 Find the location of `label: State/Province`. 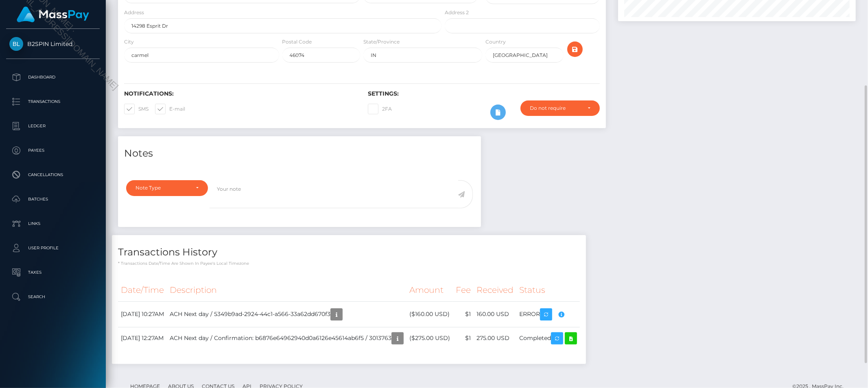

label: State/Province is located at coordinates (381, 42).